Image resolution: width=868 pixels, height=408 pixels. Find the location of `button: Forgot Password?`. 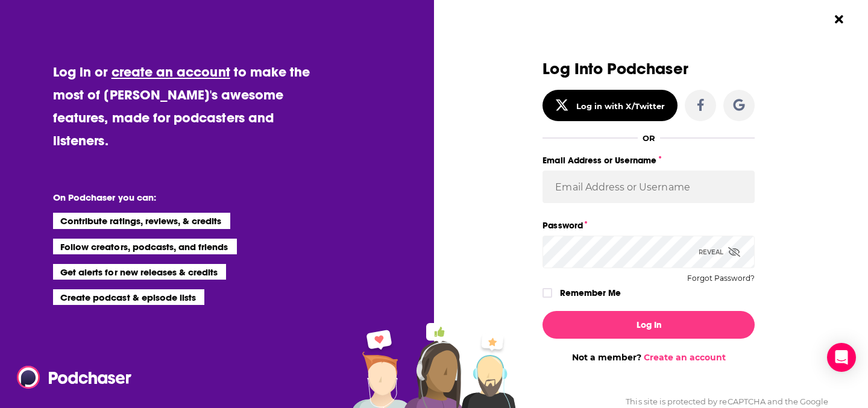

button: Forgot Password? is located at coordinates (721, 278).